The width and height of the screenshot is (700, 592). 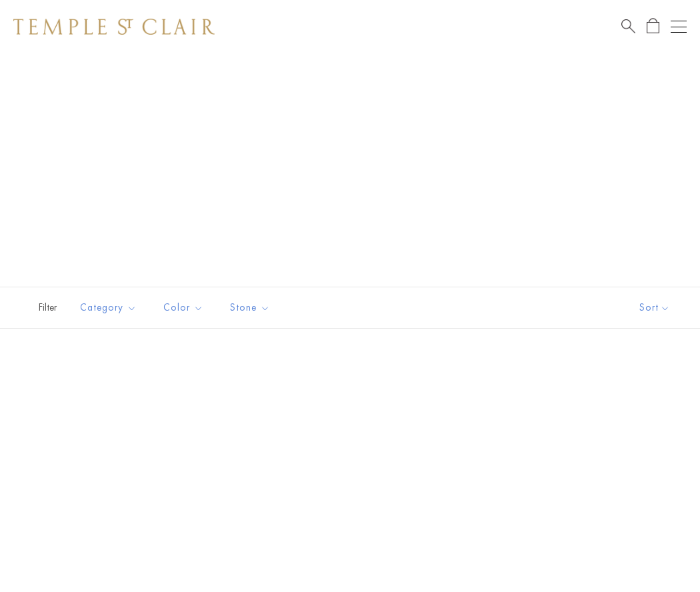 I want to click on span: Stone, so click(x=251, y=307).